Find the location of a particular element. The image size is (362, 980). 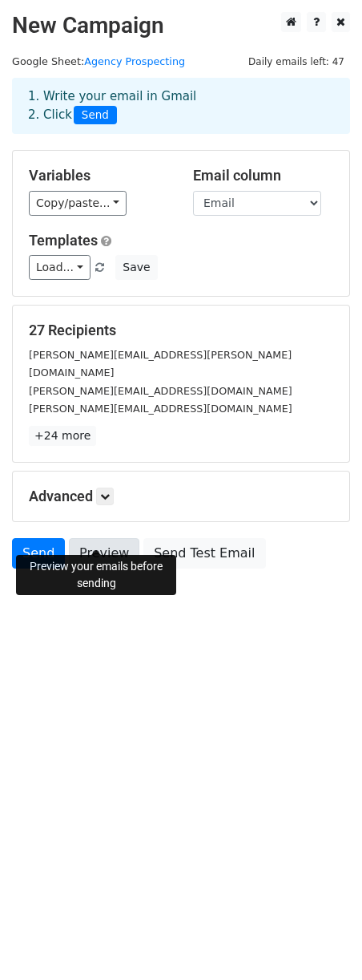

h5: Advanced is located at coordinates (181, 497).